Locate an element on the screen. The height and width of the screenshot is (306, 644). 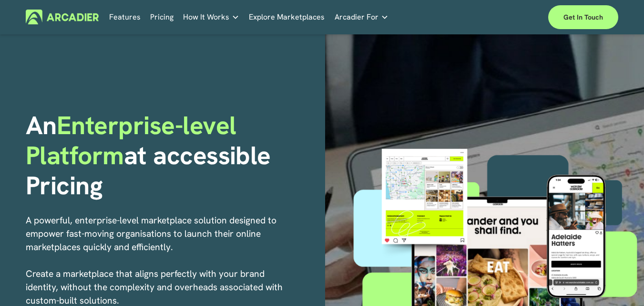
span: Enterprise-level Platform is located at coordinates (134, 140).